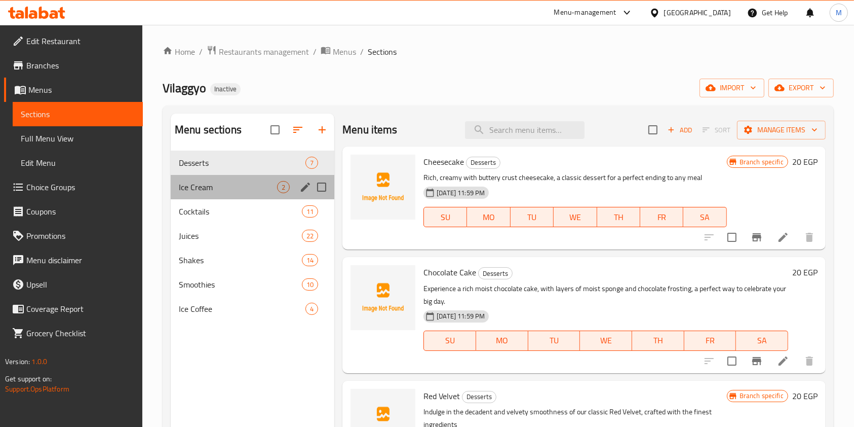 The width and height of the screenshot is (854, 427). I want to click on p: Experience a rich moist chocolate cake, with layers of moist sponge and chocolate frosting, a per..., so click(606, 295).